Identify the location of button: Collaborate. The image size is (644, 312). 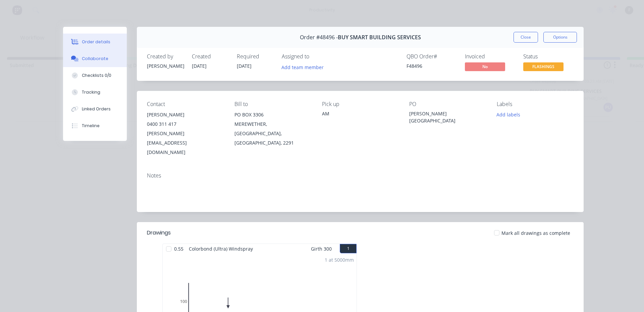
(95, 59).